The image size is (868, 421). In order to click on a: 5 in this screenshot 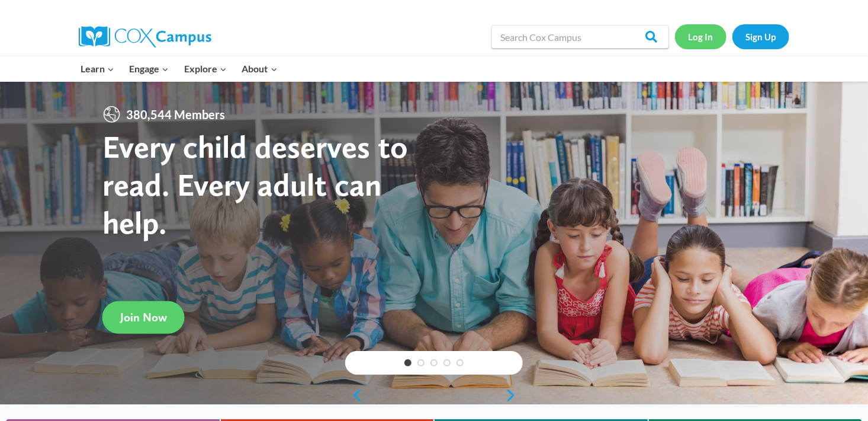, I will do `click(460, 363)`.